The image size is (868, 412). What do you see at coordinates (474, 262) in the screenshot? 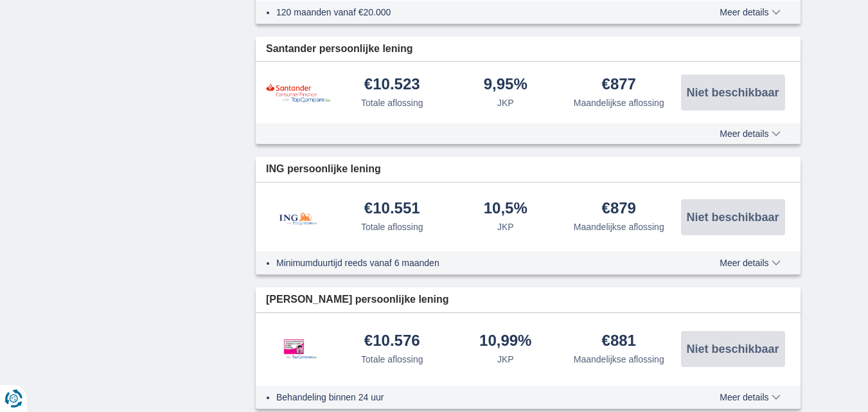
I see `li: Minimumduurtijd reeds vanaf 6 maanden` at bounding box center [474, 262].